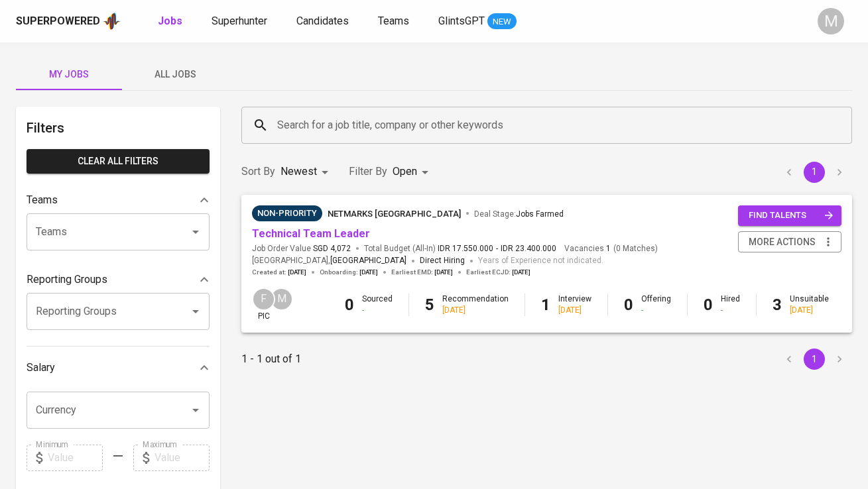  What do you see at coordinates (301, 249) in the screenshot?
I see `span: Job Order Value` at bounding box center [301, 249].